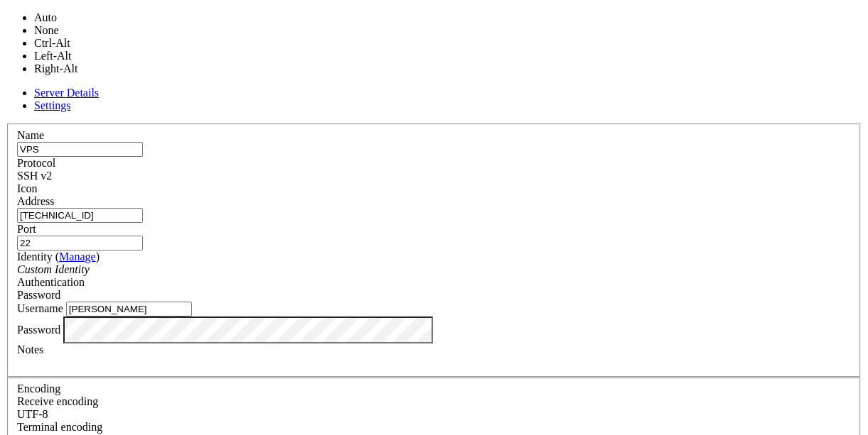  I want to click on label: Name, so click(31, 135).